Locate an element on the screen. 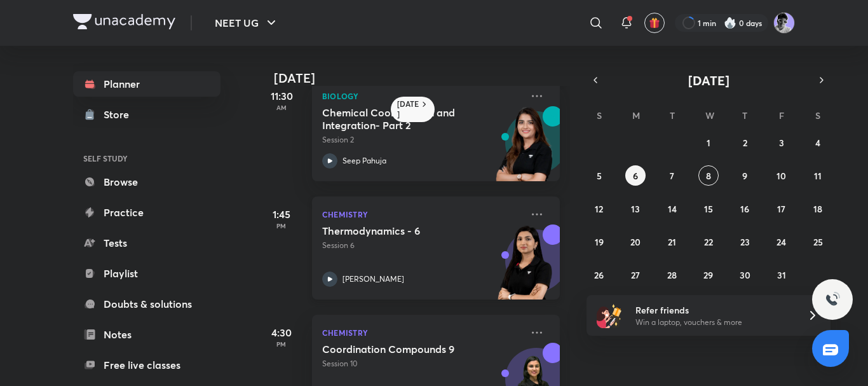 The image size is (868, 386). button: October 23, 2025 is located at coordinates (745, 242).